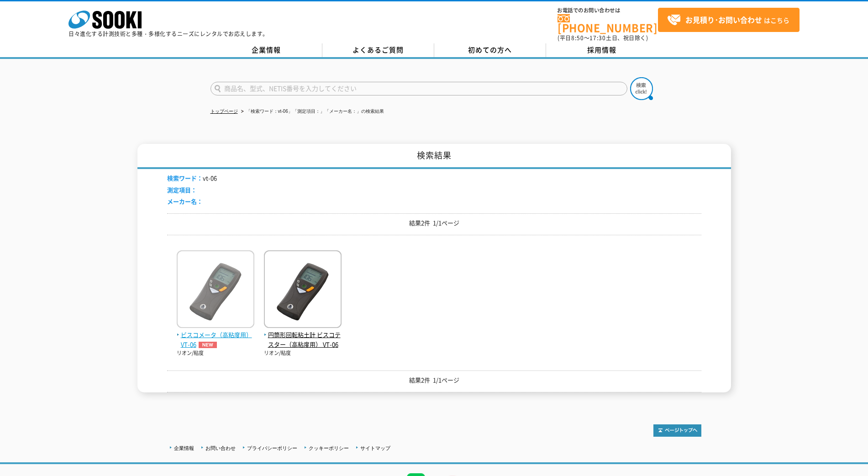 The height and width of the screenshot is (476, 868). I want to click on span: 初めての方へ, so click(490, 50).